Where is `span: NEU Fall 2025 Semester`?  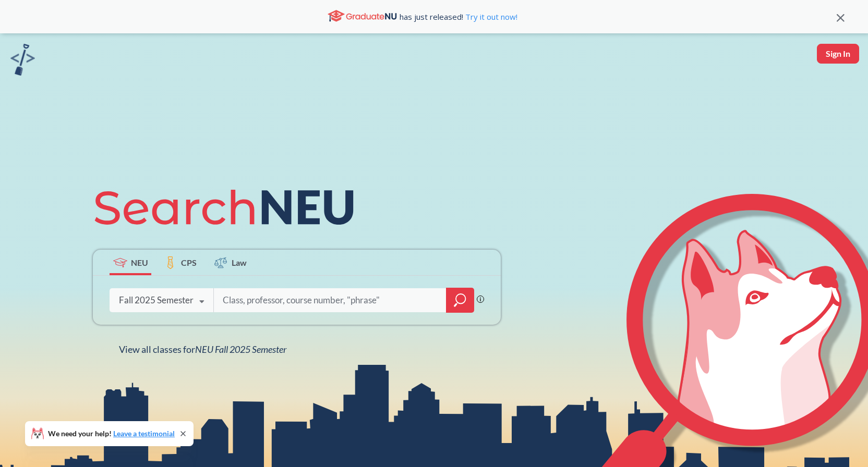 span: NEU Fall 2025 Semester is located at coordinates (241, 349).